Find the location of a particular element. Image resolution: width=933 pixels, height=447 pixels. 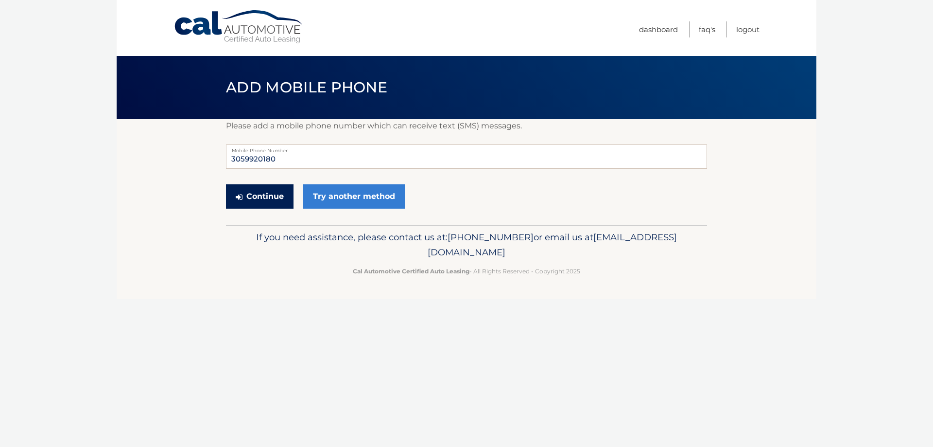

a: FAQ's is located at coordinates (707, 29).